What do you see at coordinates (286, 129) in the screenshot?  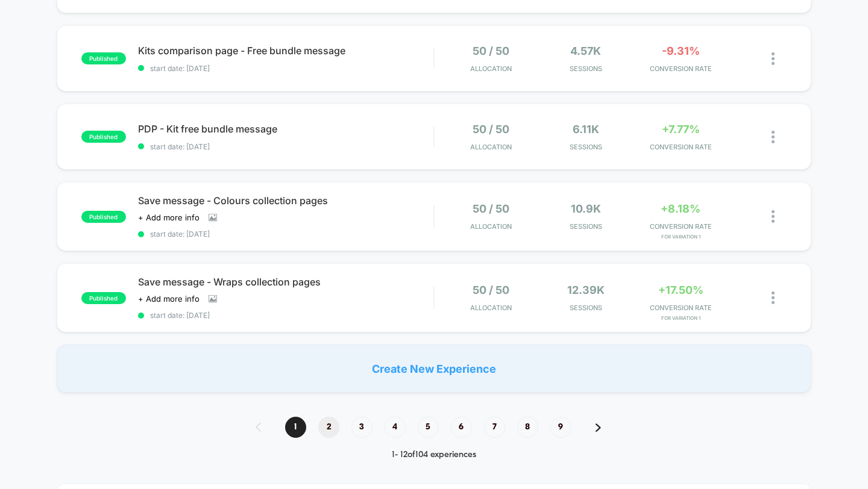 I see `span: PDP - Kit free bundle message` at bounding box center [286, 129].